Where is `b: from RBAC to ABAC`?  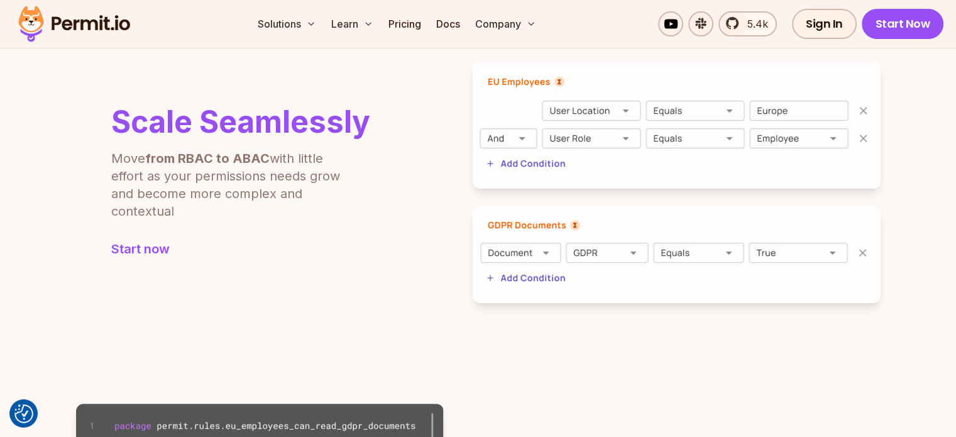 b: from RBAC to ABAC is located at coordinates (207, 158).